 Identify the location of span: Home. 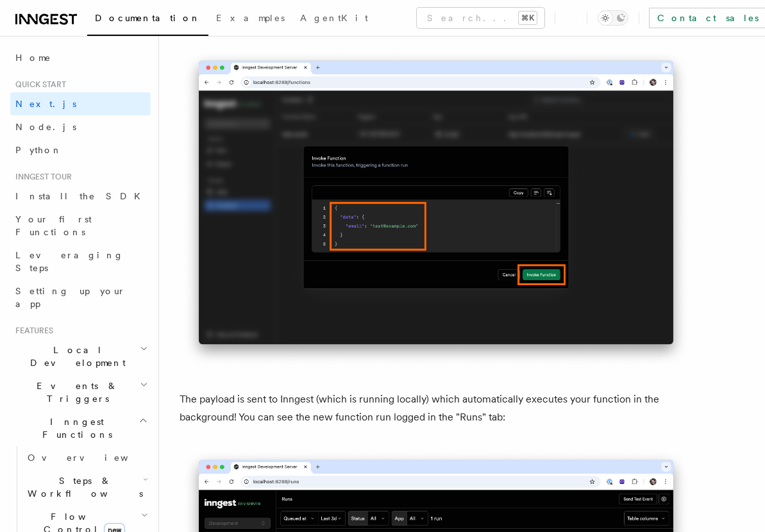
(34, 58).